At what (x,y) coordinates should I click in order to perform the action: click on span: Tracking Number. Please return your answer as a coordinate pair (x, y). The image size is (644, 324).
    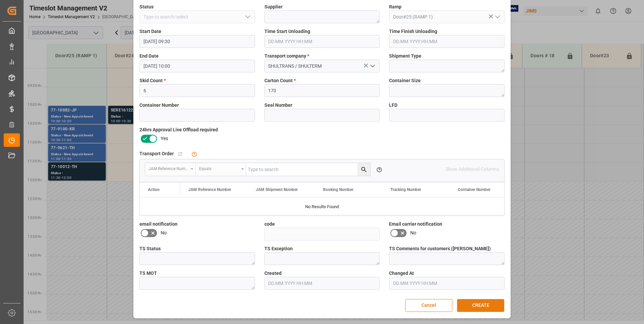
    Looking at the image, I should click on (406, 190).